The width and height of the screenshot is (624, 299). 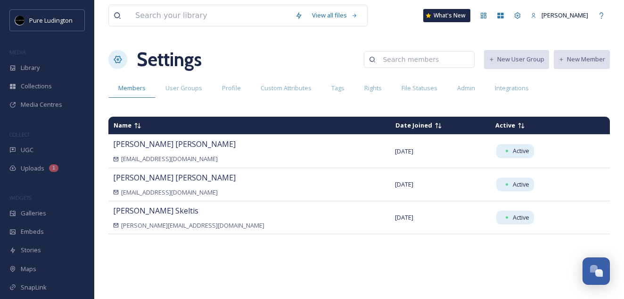 What do you see at coordinates (42, 104) in the screenshot?
I see `span: Media Centres` at bounding box center [42, 104].